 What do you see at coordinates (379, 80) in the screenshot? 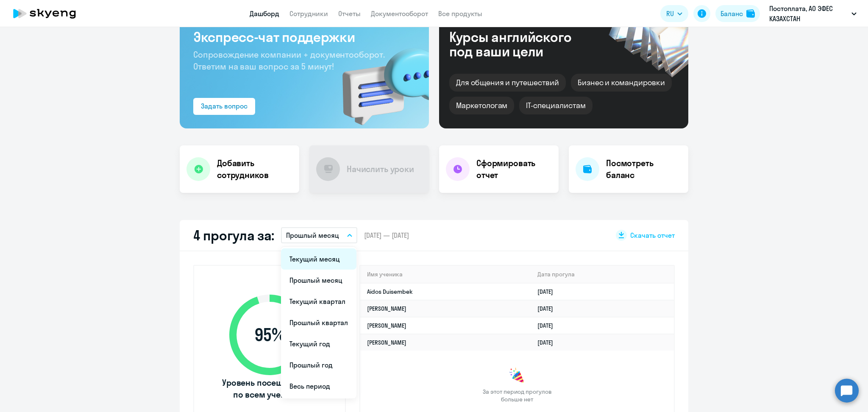
I see `img: bg-img` at bounding box center [379, 80].